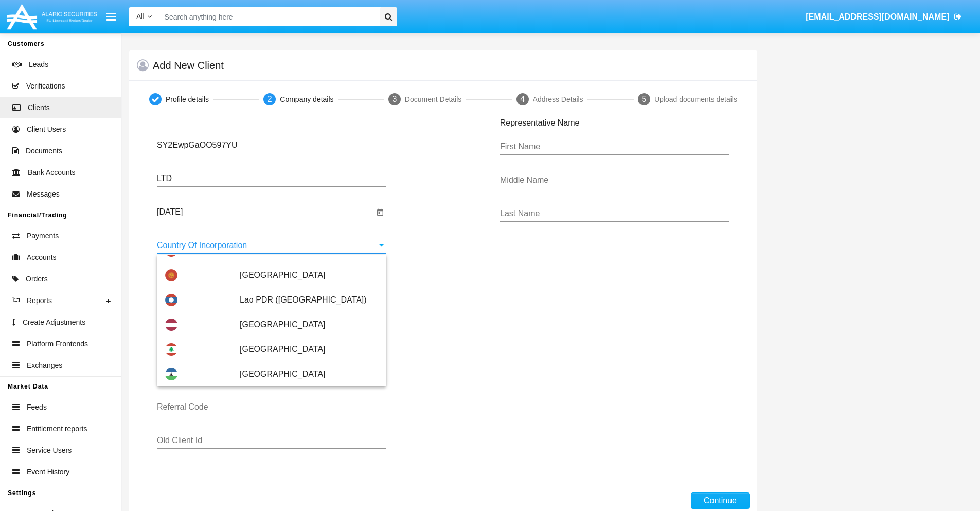 The height and width of the screenshot is (511, 980). I want to click on div: Upload documents details, so click(696, 99).